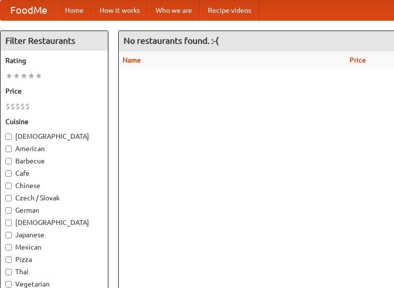 The image size is (394, 288). What do you see at coordinates (8, 210) in the screenshot?
I see `input: German` at bounding box center [8, 210].